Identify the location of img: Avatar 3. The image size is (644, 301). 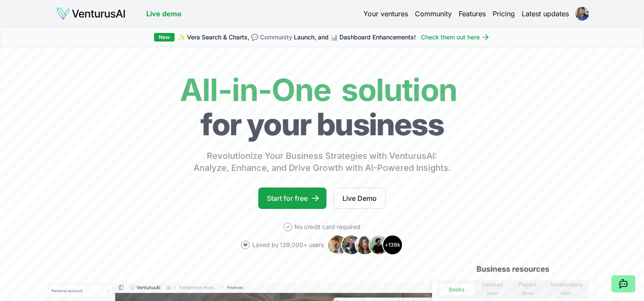
(365, 245).